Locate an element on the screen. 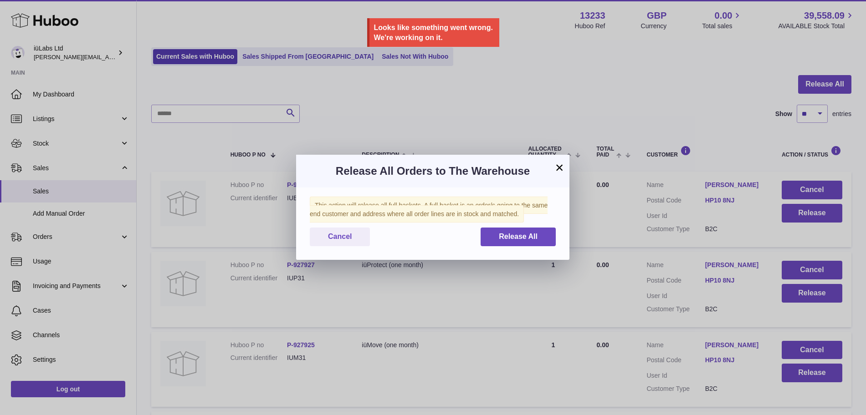 The height and width of the screenshot is (415, 866). span: Cancel is located at coordinates (340, 236).